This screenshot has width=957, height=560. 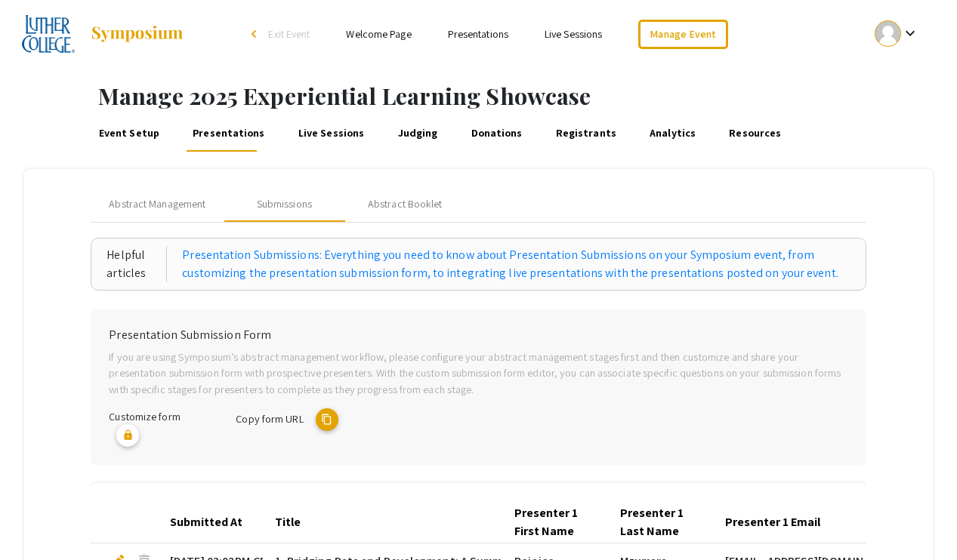 I want to click on div: Submissions, so click(x=284, y=204).